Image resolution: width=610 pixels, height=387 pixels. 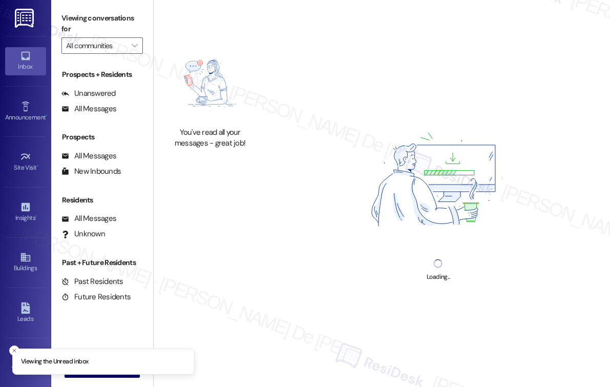 What do you see at coordinates (83, 234) in the screenshot?
I see `div: Unknown` at bounding box center [83, 234].